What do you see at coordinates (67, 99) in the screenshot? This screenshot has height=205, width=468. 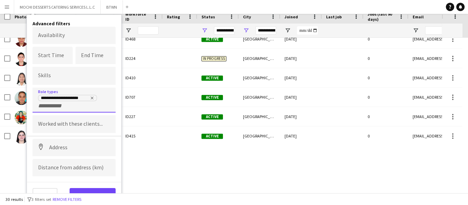 I see `div: Customer Service Agent` at bounding box center [67, 99].